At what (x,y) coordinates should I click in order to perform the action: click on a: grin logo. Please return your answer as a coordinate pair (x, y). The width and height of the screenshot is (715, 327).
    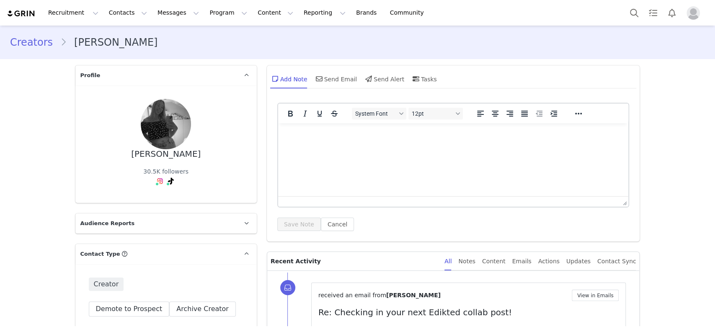
    Looking at the image, I should click on (21, 13).